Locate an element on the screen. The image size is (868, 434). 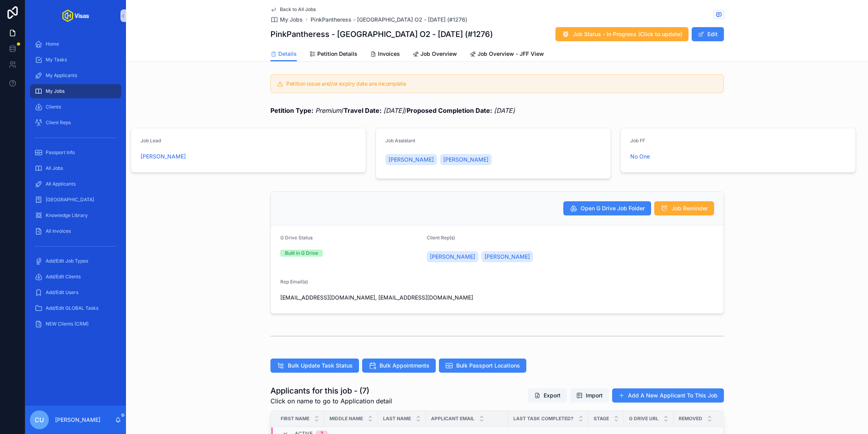
span: All Invoices is located at coordinates (58, 231).